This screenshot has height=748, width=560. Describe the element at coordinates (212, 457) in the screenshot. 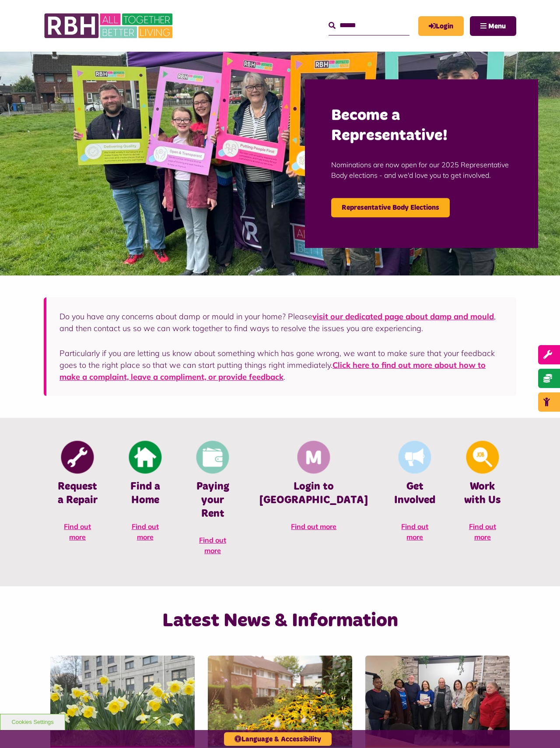

I see `img: Pay Rent` at that location.